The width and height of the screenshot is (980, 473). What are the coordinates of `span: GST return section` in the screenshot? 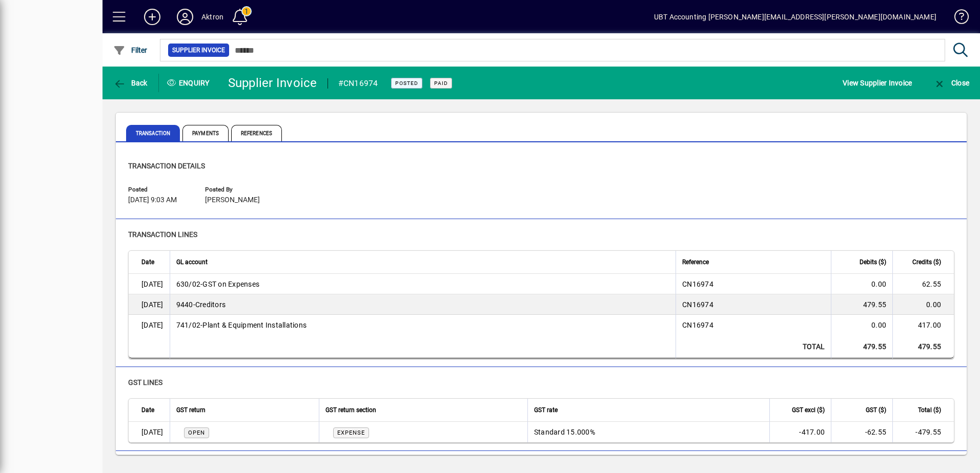 It's located at (350, 410).